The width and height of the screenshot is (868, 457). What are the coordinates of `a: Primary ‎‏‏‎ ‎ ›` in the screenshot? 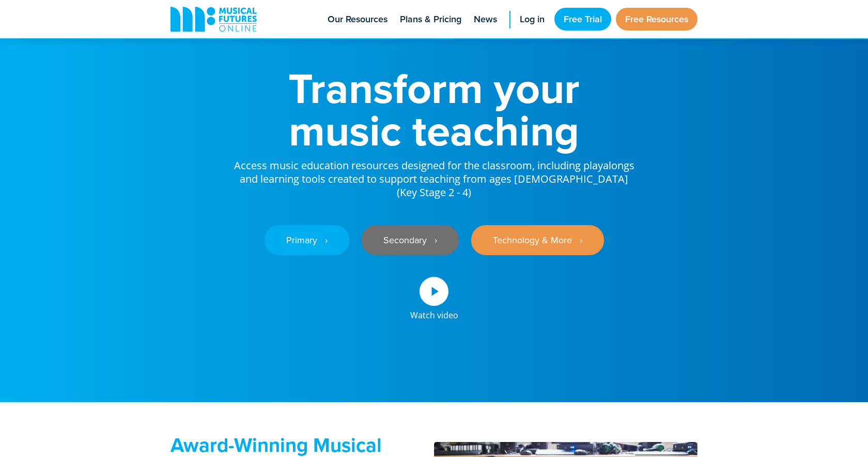 It's located at (307, 240).